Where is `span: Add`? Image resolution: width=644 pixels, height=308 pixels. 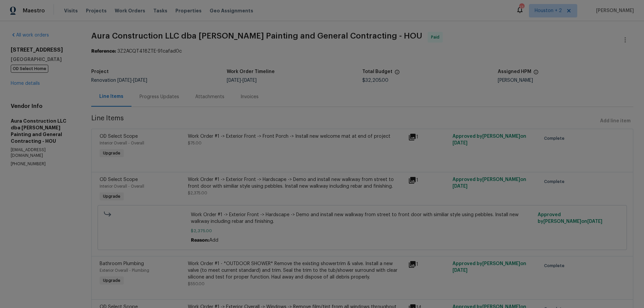
span: Add is located at coordinates (214, 240).